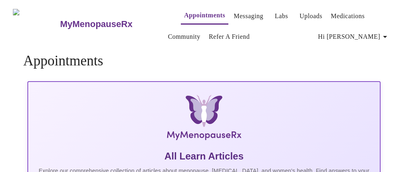 This screenshot has width=408, height=172. Describe the element at coordinates (229, 37) in the screenshot. I see `a: Refer a Friend` at that location.